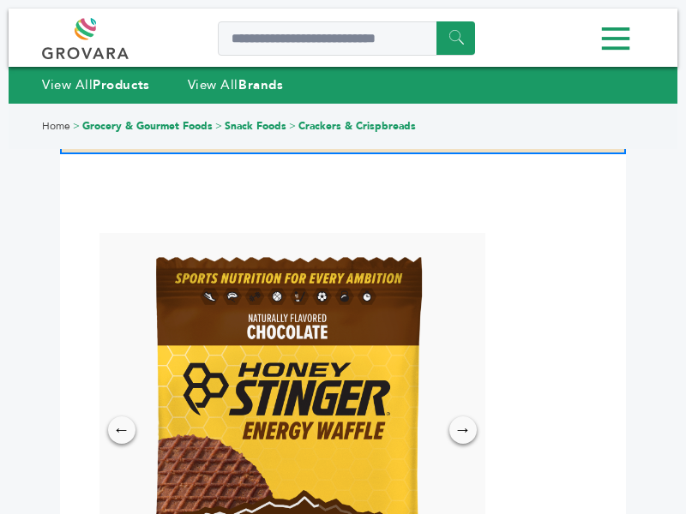  Describe the element at coordinates (121, 85) in the screenshot. I see `strong: Products` at that location.